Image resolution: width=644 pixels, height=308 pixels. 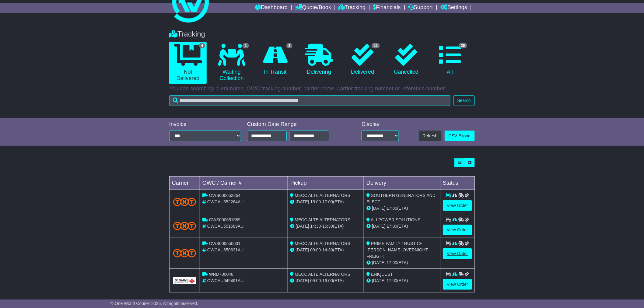 I want to click on a: 1 Waiting Collection, so click(x=231, y=63).